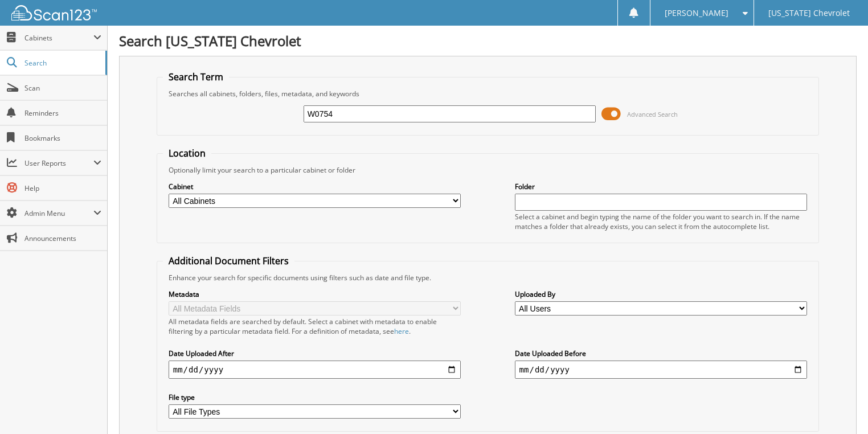 This screenshot has width=868, height=434. Describe the element at coordinates (63, 88) in the screenshot. I see `span: Scan` at that location.